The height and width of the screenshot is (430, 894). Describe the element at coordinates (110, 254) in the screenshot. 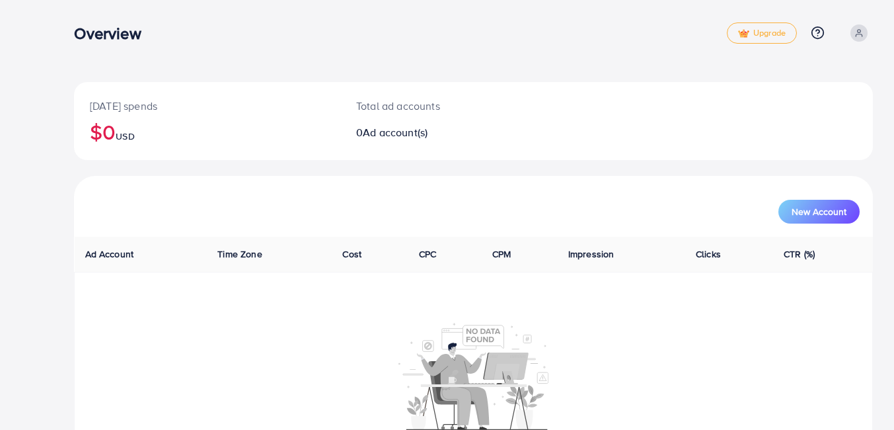

I see `span: Ad Account` at that location.